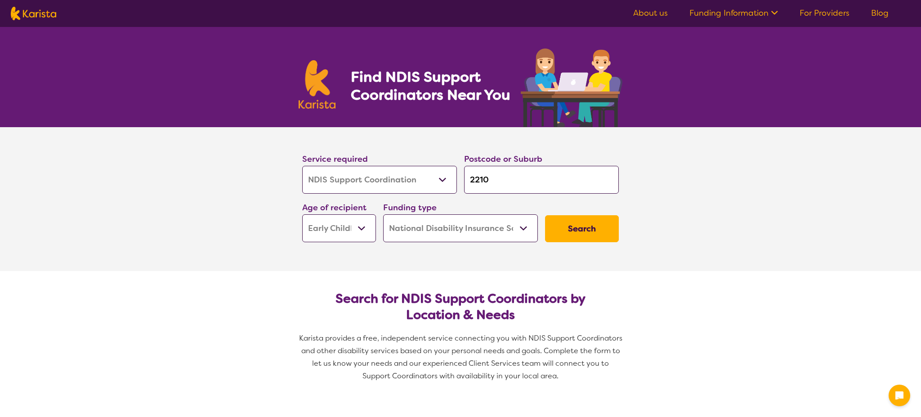 Image resolution: width=921 pixels, height=417 pixels. I want to click on input: Type, so click(542, 180).